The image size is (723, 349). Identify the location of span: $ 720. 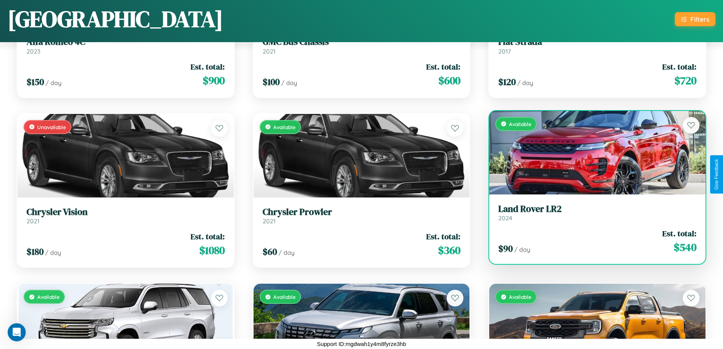
(685, 80).